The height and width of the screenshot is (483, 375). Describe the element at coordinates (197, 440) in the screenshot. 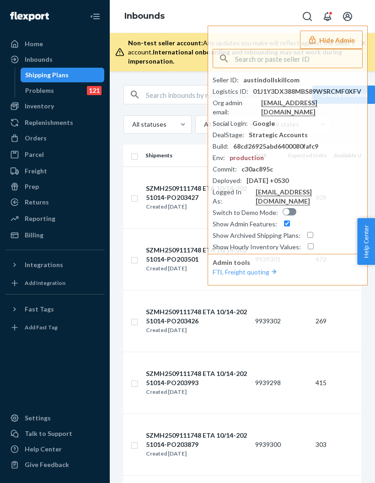

I see `div: SZMH2509111748 ETA 10/14-20251014-PO203879` at that location.